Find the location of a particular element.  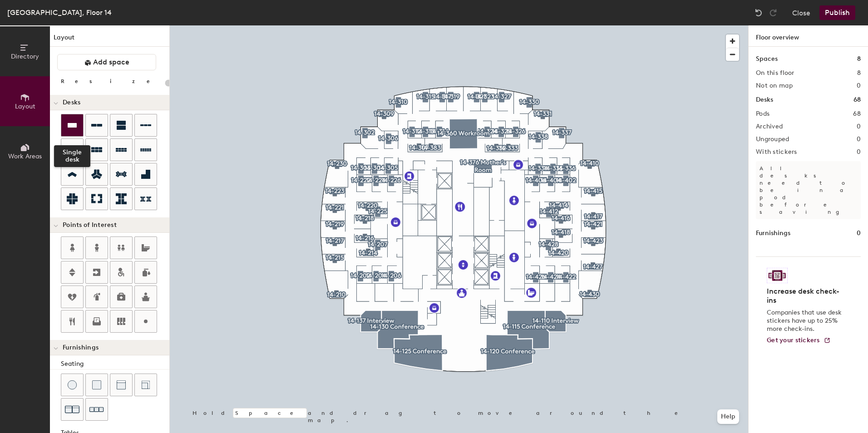

button: Couch (corner) is located at coordinates (146, 385).